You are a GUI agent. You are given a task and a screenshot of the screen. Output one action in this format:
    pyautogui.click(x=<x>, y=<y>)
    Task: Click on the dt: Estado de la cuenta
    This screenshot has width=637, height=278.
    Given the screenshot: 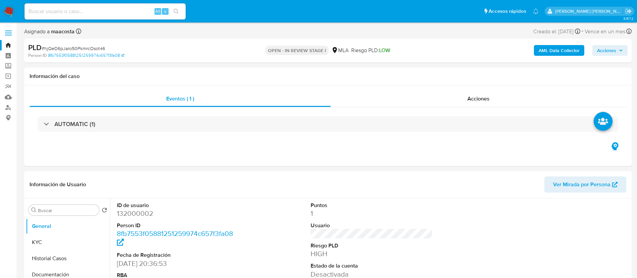 What is the action you would take?
    pyautogui.click(x=372, y=266)
    